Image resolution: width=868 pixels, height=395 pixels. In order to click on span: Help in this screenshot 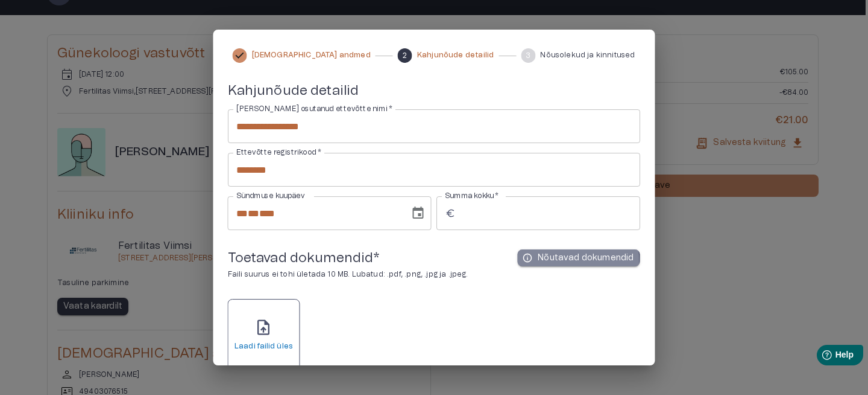, I will do `click(71, 15)`.